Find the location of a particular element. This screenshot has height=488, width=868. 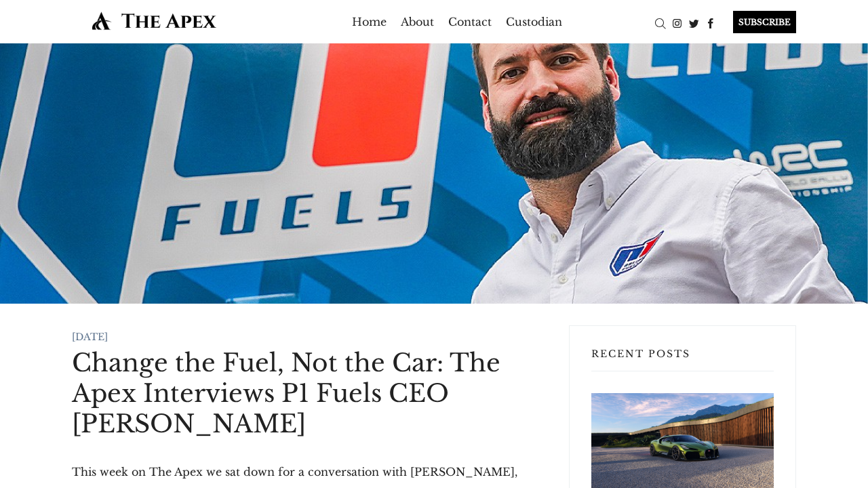

a: SUBSCRIBE is located at coordinates (758, 22).